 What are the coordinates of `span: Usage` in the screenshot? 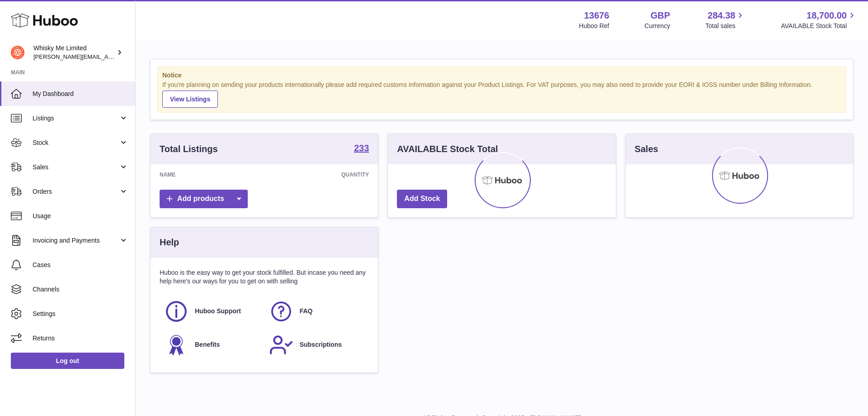 It's located at (80, 216).